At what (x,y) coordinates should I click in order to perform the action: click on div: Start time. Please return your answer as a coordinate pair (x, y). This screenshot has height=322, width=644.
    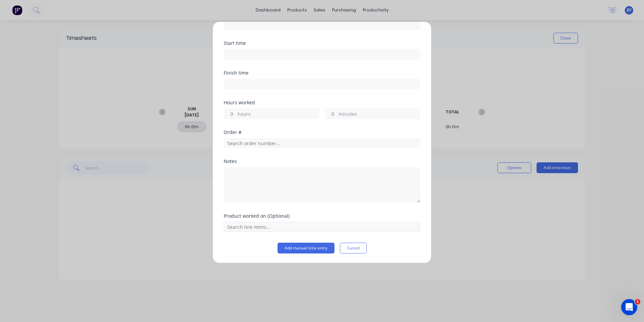
    Looking at the image, I should click on (322, 43).